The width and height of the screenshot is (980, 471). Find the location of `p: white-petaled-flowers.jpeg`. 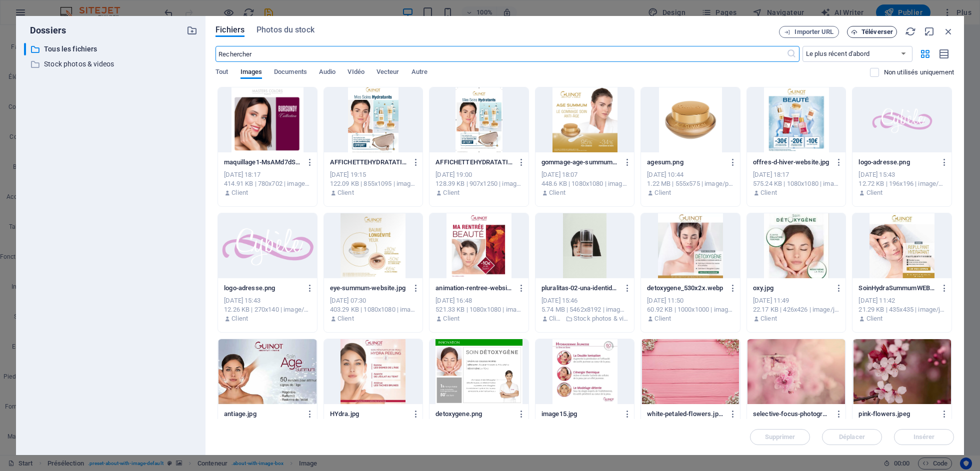

p: white-petaled-flowers.jpeg is located at coordinates (685, 415).